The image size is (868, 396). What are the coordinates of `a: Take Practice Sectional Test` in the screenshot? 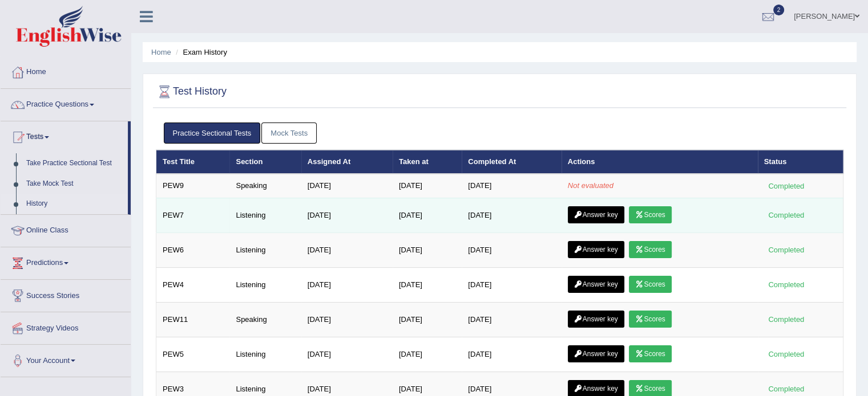 It's located at (74, 163).